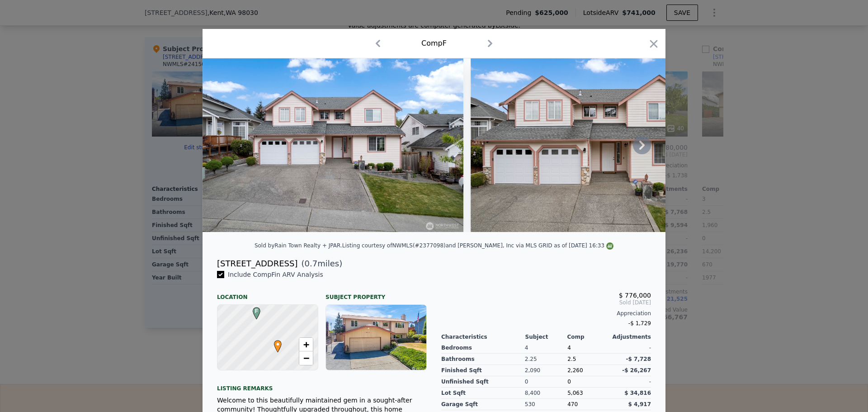  What do you see at coordinates (637, 370) in the screenshot?
I see `span: -$ 26,267` at bounding box center [637, 370].